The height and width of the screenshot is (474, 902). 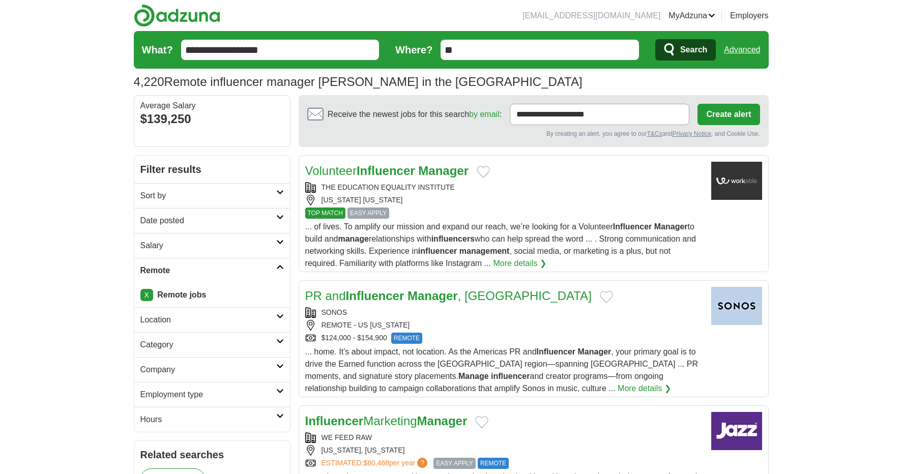 I want to click on a: Company, so click(x=212, y=370).